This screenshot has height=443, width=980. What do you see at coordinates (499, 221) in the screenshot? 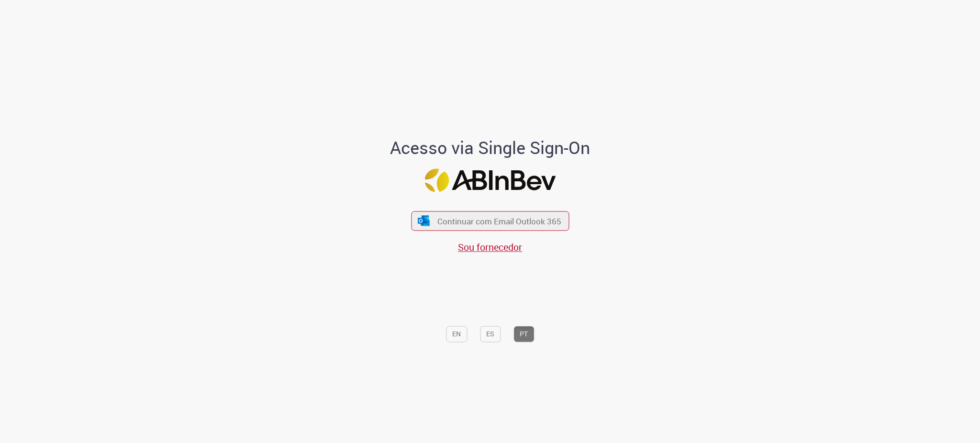
I see `span: Continuar com Email Outlook 365` at bounding box center [499, 221].